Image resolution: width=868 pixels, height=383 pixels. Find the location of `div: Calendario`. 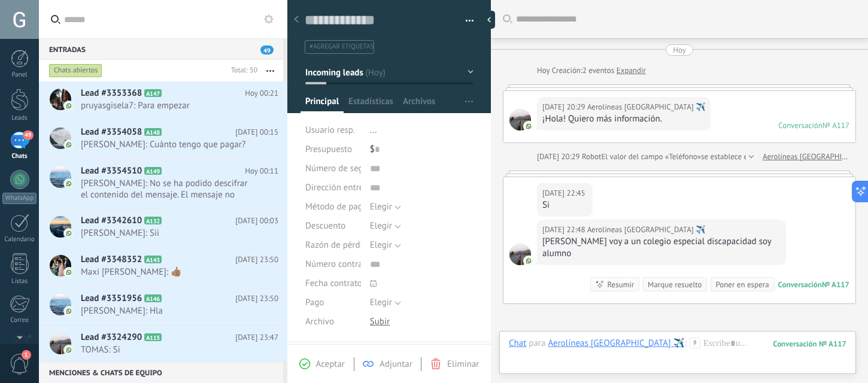

div: Calendario is located at coordinates (19, 240).